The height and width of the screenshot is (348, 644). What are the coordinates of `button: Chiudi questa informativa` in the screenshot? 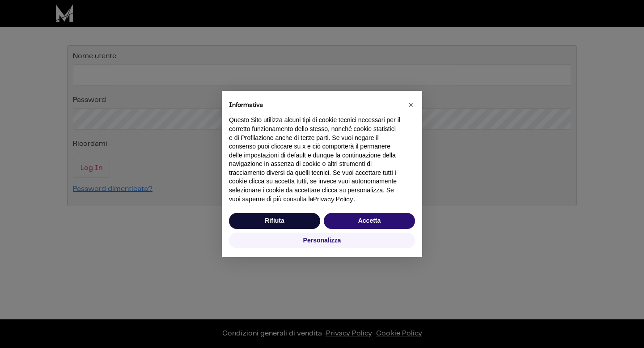 It's located at (411, 105).